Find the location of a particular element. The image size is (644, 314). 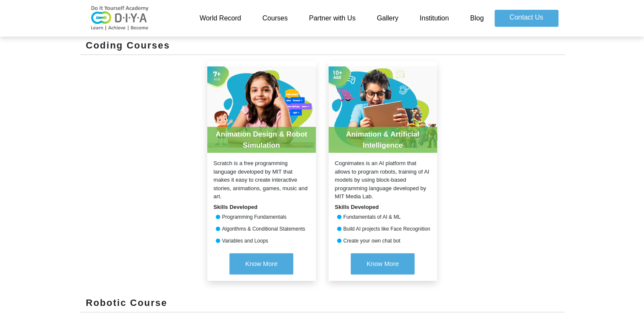

div: Scratch is a free programming language developed by MIT that makes it easy to create interactive ... is located at coordinates (261, 180).